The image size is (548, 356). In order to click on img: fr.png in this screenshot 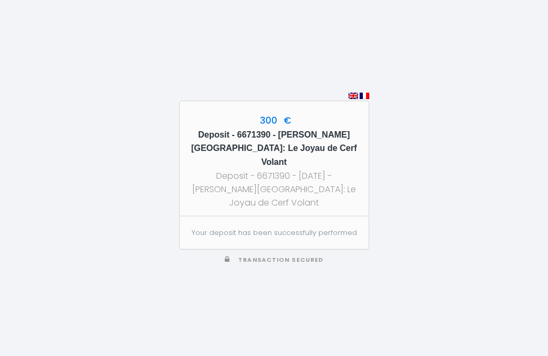, I will do `click(365, 96)`.